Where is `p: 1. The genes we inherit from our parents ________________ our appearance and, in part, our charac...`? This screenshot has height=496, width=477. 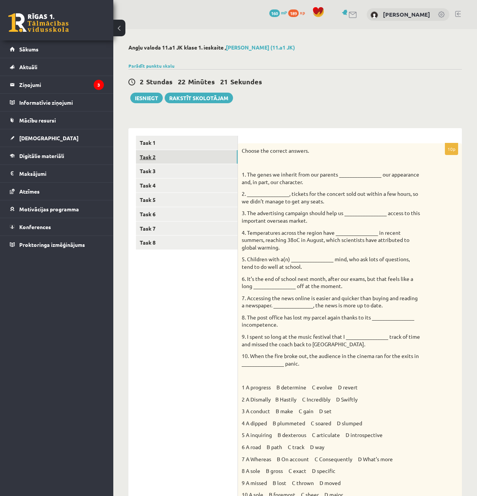
p: 1. The genes we inherit from our parents ________________ our appearance and, in part, our charac... is located at coordinates (331, 178).